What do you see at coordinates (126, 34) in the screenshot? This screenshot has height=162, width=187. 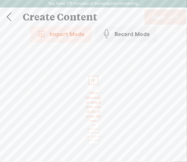 I see `div: Record Mode` at bounding box center [126, 34].